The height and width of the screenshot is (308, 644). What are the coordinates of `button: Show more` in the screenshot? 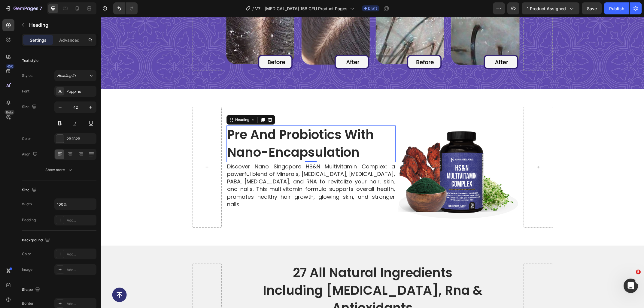 It's located at (59, 170).